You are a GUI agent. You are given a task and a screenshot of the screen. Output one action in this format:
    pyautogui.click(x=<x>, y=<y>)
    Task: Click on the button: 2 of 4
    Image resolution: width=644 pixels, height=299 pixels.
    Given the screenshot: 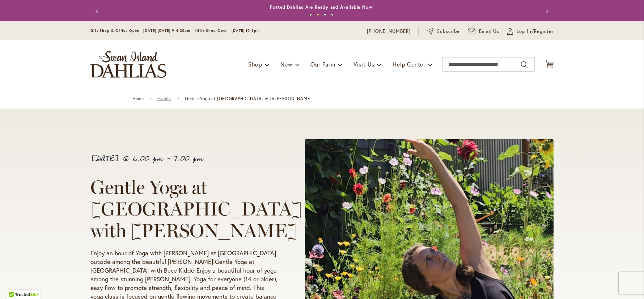 What is the action you would take?
    pyautogui.click(x=318, y=14)
    